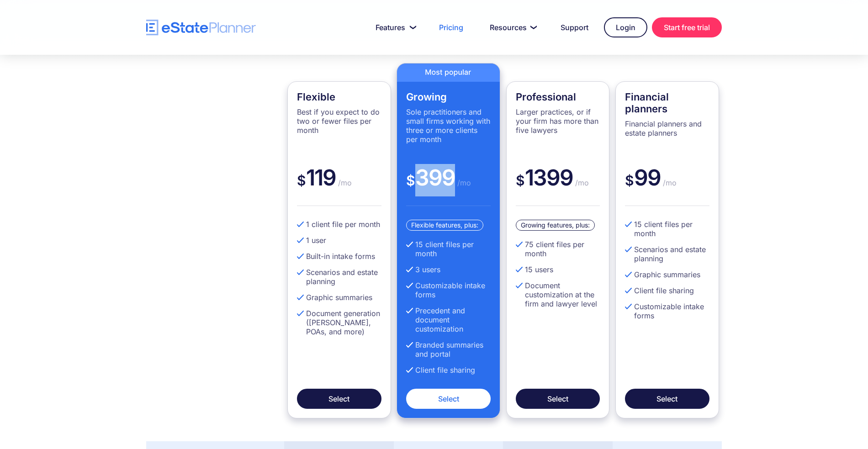  I want to click on a: Support, so click(574, 28).